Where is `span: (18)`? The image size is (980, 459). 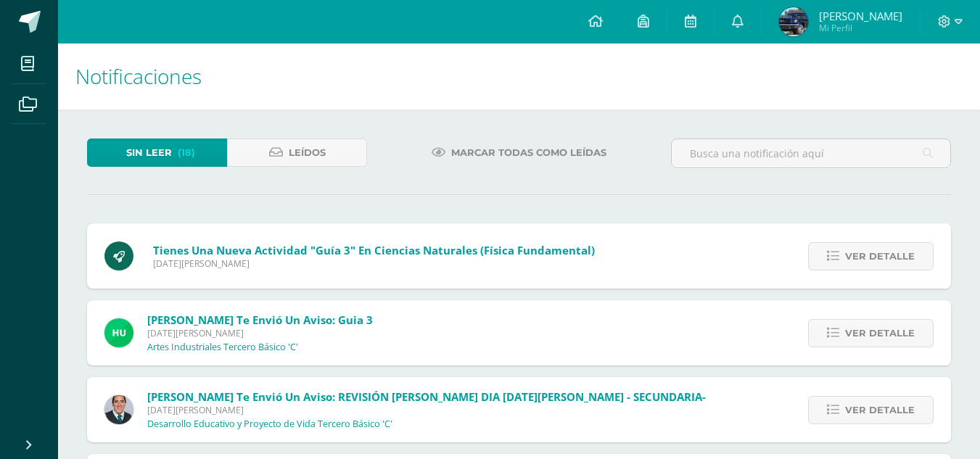 span: (18) is located at coordinates (186, 152).